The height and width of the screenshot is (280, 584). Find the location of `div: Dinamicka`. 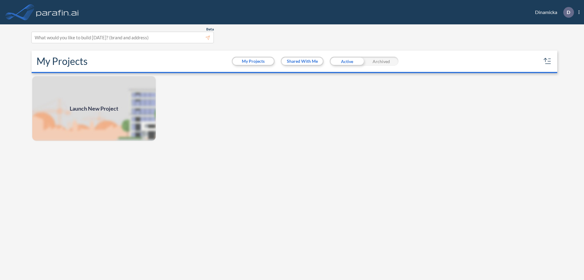

div: Dinamicka is located at coordinates (553, 12).